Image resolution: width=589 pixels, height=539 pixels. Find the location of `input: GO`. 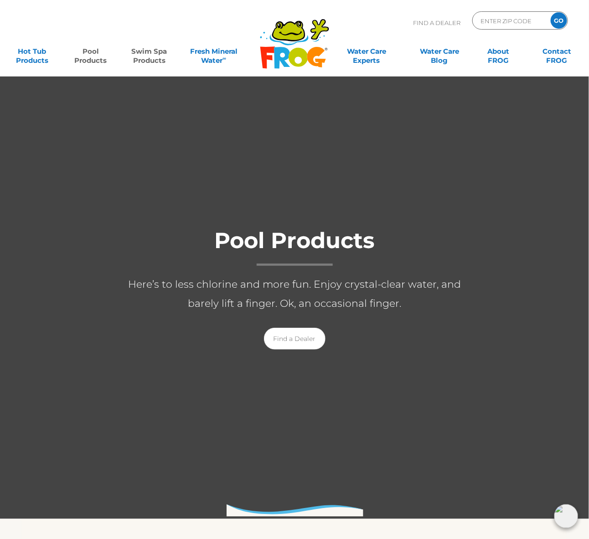

input: GO is located at coordinates (559, 21).